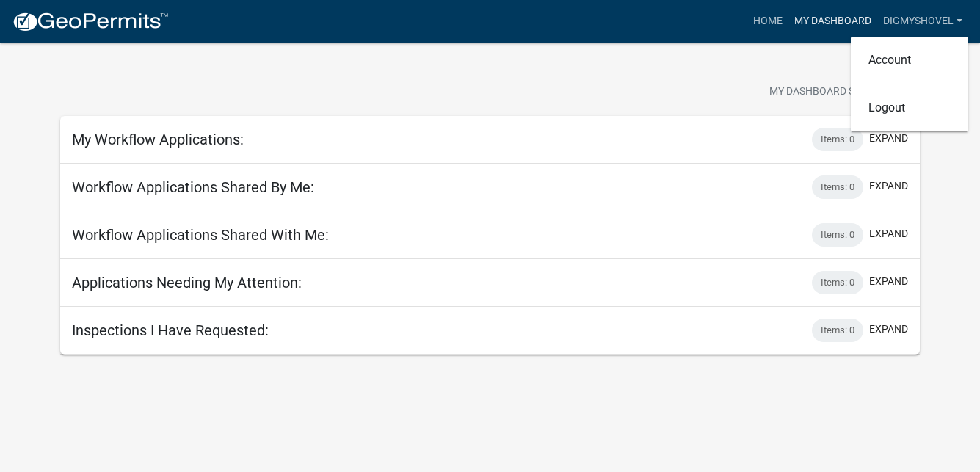  I want to click on a: Home, so click(768, 21).